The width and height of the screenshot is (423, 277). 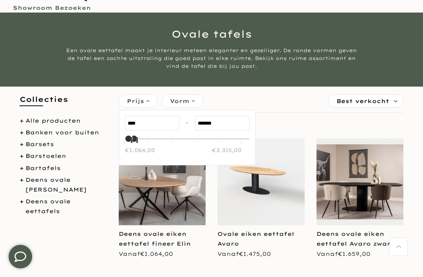 What do you see at coordinates (63, 103) in the screenshot?
I see `h5: Collecties` at bounding box center [63, 103].